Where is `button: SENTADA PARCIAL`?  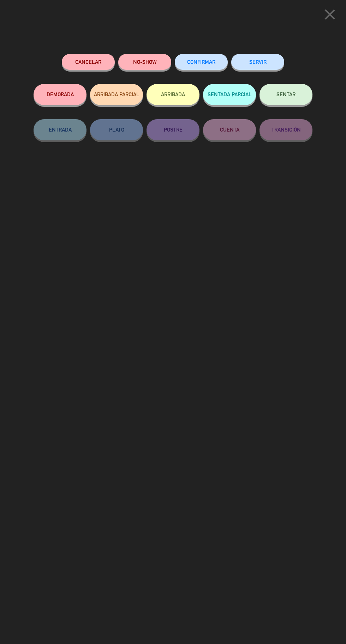
button: SENTADA PARCIAL is located at coordinates (230, 94).